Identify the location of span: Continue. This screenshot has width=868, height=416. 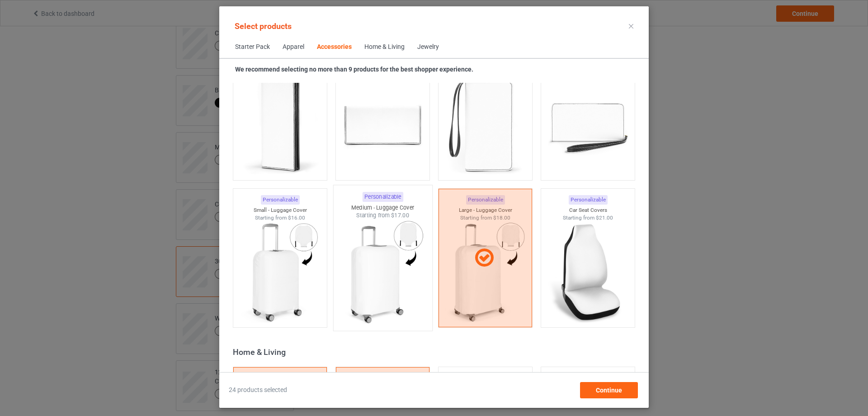
(609, 389).